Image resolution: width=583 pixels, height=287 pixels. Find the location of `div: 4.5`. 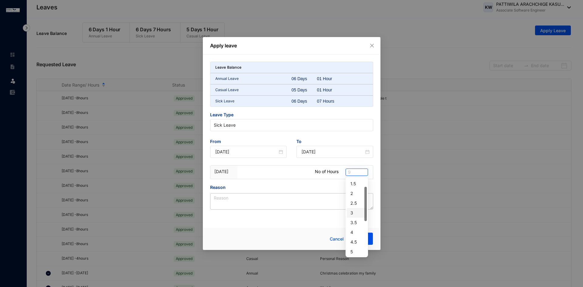

div: 4.5 is located at coordinates (357, 242).